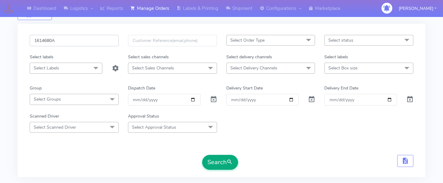  What do you see at coordinates (340, 40) in the screenshot?
I see `span: Select status` at bounding box center [340, 40].